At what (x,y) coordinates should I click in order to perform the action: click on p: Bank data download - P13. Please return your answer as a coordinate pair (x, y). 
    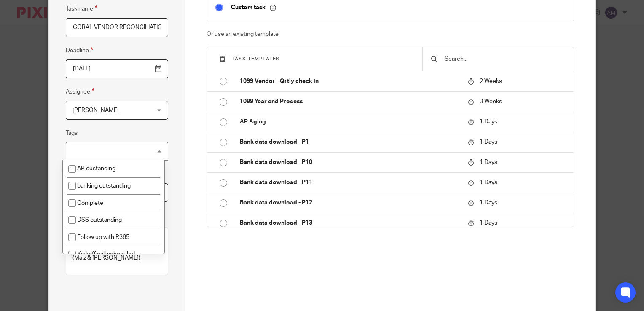
    Looking at the image, I should click on (349, 223).